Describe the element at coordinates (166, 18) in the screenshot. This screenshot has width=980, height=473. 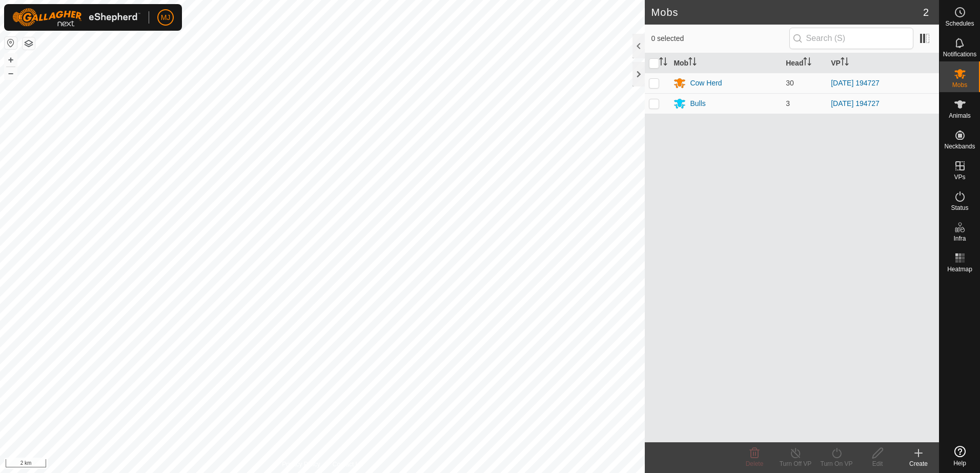
I see `span: MJ` at that location.